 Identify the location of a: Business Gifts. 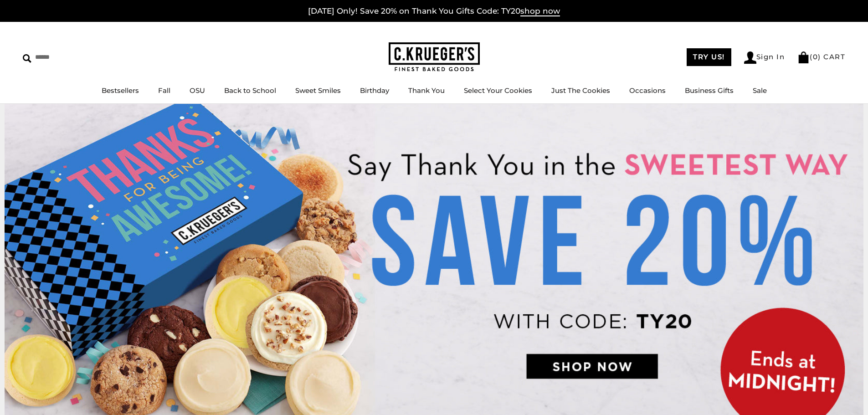
(709, 90).